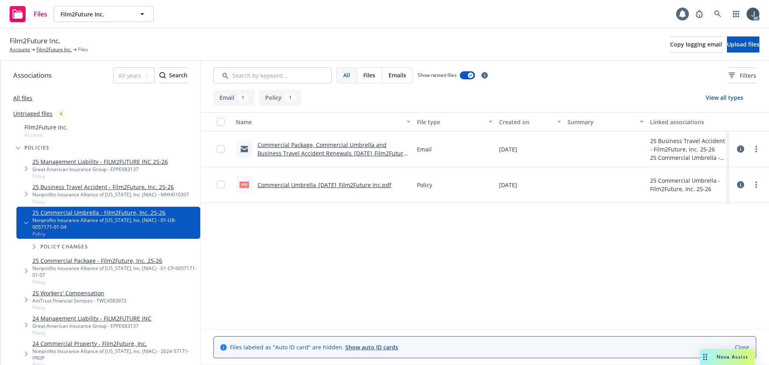 This screenshot has height=365, width=769. Describe the element at coordinates (33, 113) in the screenshot. I see `a: Untriaged files` at that location.